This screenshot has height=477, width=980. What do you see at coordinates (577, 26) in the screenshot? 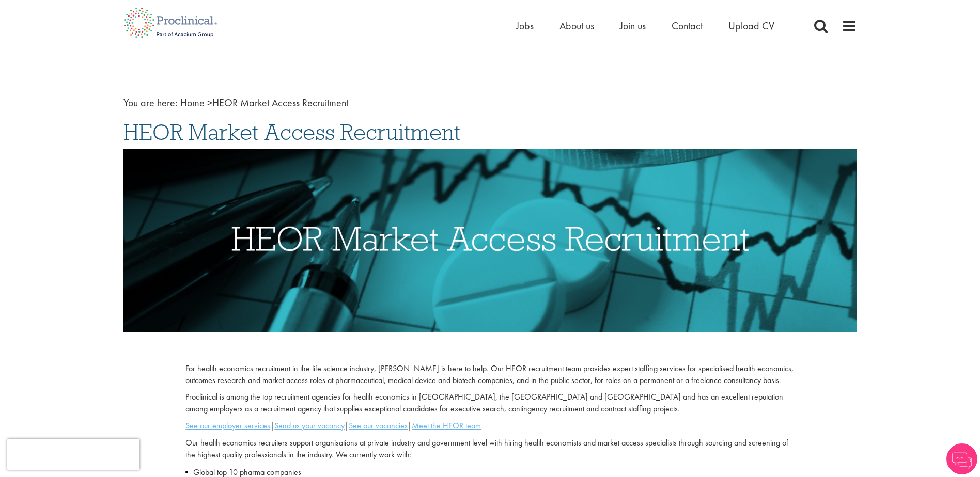
I see `span: About us` at bounding box center [577, 26].